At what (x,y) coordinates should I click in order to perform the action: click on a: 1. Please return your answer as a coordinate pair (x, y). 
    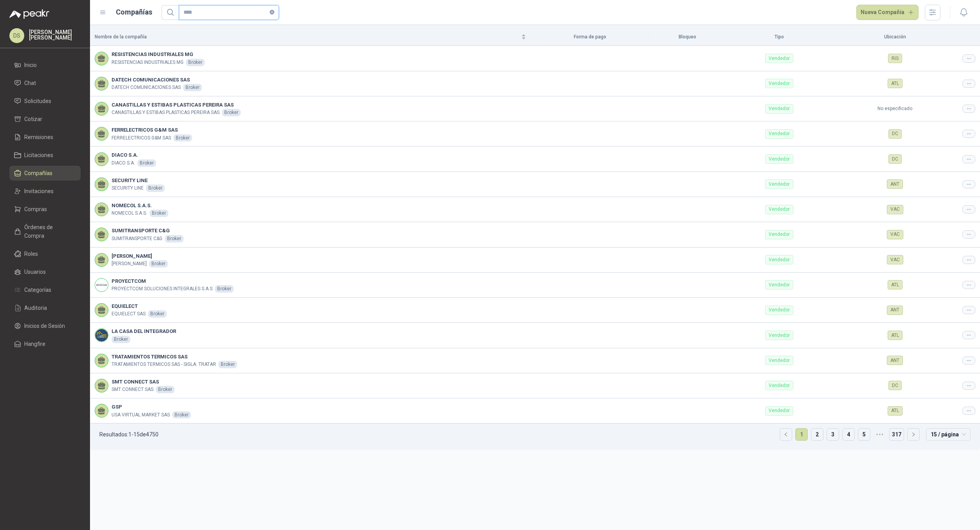
    Looking at the image, I should click on (802, 434).